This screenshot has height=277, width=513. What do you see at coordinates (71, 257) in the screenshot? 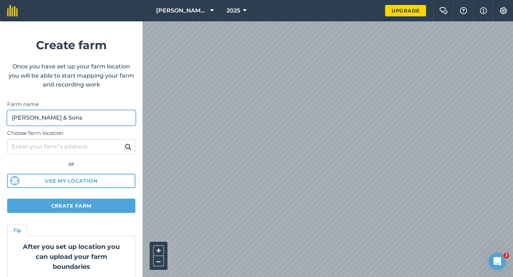
I see `strong: After you set up location you can upload your farm boundaries` at bounding box center [71, 257].